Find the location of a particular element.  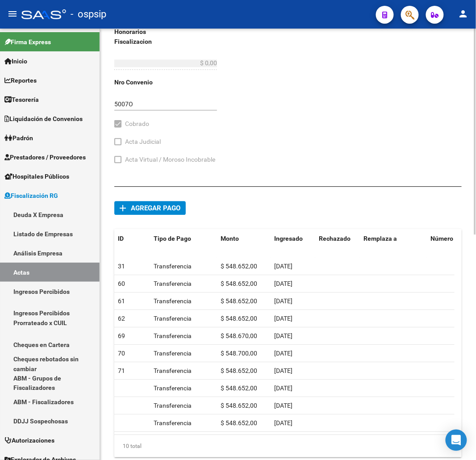

span: Padrón is located at coordinates (19, 138).